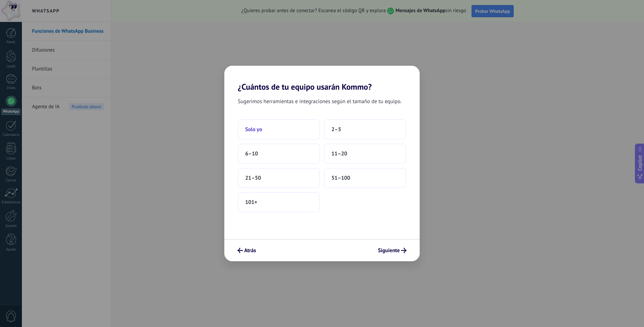 The width and height of the screenshot is (644, 327). Describe the element at coordinates (279, 178) in the screenshot. I see `button: 21–50` at that location.